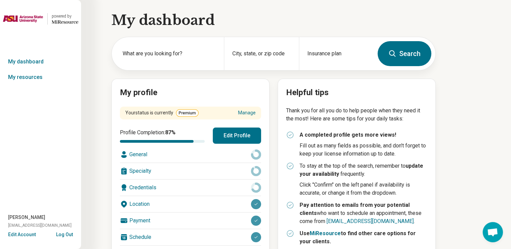 This screenshot has width=511, height=249. Describe the element at coordinates (357, 115) in the screenshot. I see `p: Thank you for all you do to help people when they need it the most! Here are some tips for your d...` at that location.